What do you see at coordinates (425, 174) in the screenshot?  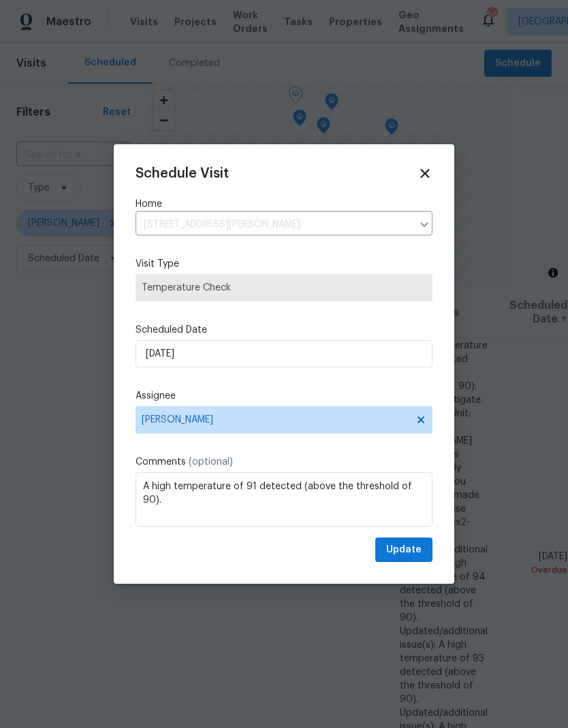 I see `span: Close` at bounding box center [425, 174].